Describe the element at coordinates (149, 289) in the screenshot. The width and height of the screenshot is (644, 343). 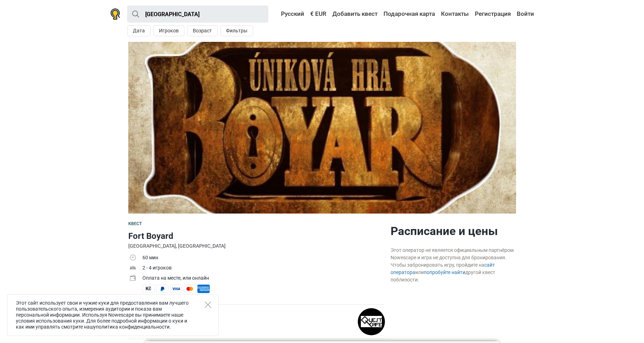
I see `span: Наличные` at that location.